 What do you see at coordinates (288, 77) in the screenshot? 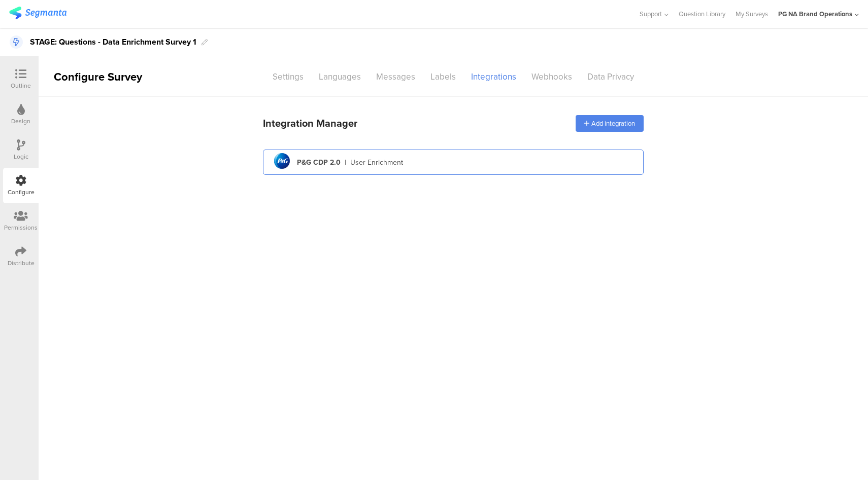
I see `div: Settings` at bounding box center [288, 77].